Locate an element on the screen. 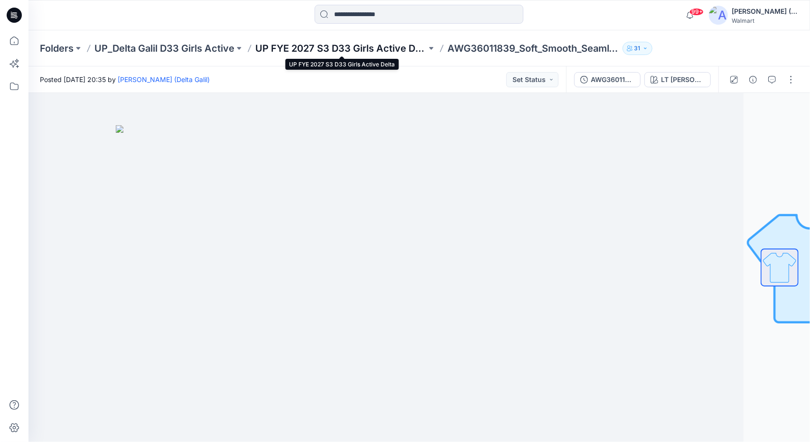 Image resolution: width=810 pixels, height=442 pixels. a: UP FYE 2027 S3 D33 Girls Active Delta is located at coordinates (341, 48).